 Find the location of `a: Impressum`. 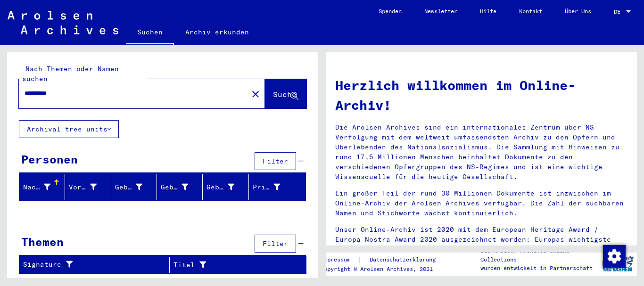

a: Impressum is located at coordinates (339, 260).